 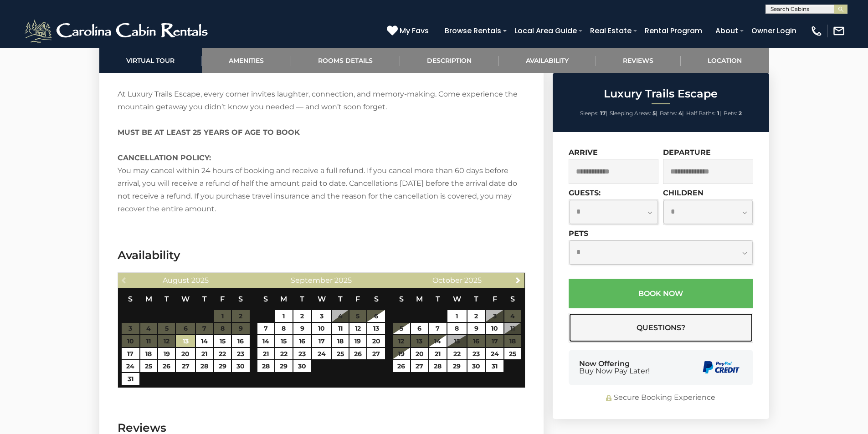 I want to click on a: 8, so click(x=283, y=329).